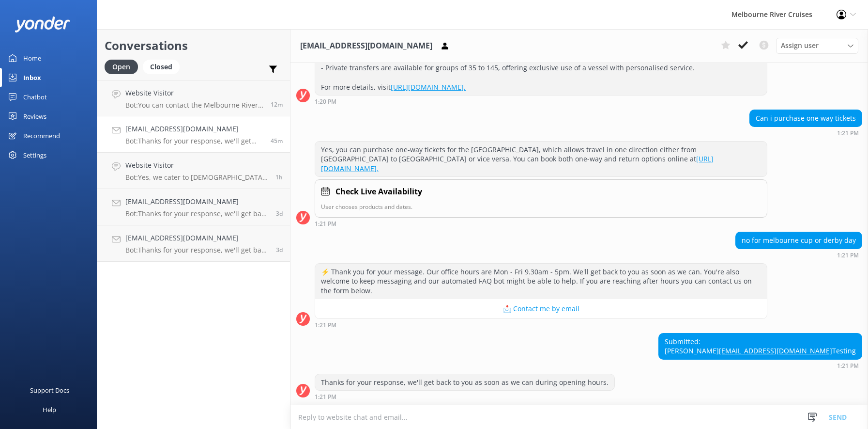 Image resolution: width=868 pixels, height=429 pixels. I want to click on div: no for melbourne cup or derby day, so click(799, 241).